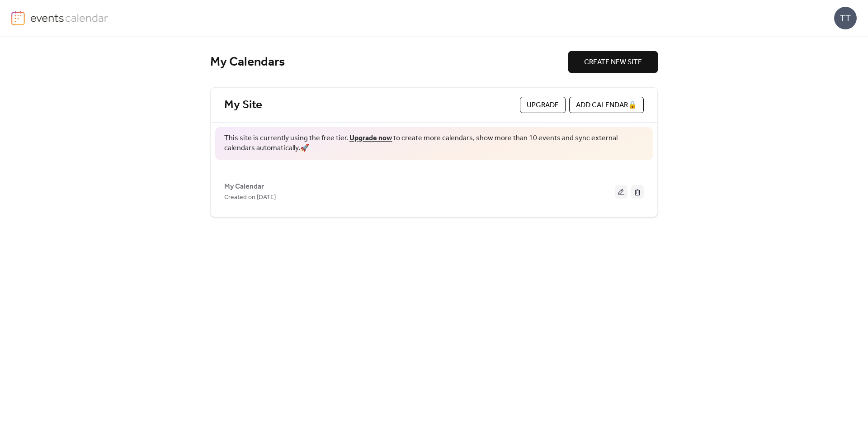 The image size is (868, 432). What do you see at coordinates (243, 105) in the screenshot?
I see `a: My Site` at bounding box center [243, 105].